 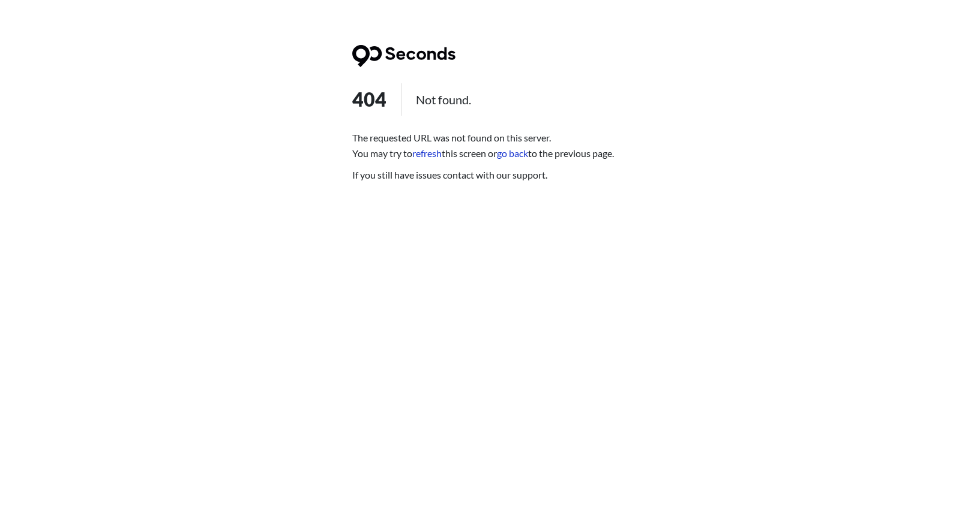 I want to click on span: Not found., so click(x=436, y=99).